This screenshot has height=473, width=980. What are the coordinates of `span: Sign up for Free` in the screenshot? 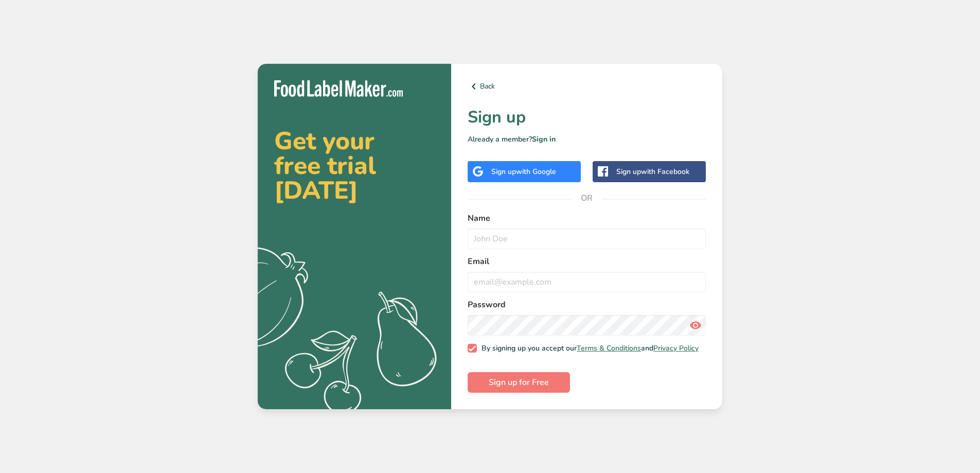 It's located at (519, 382).